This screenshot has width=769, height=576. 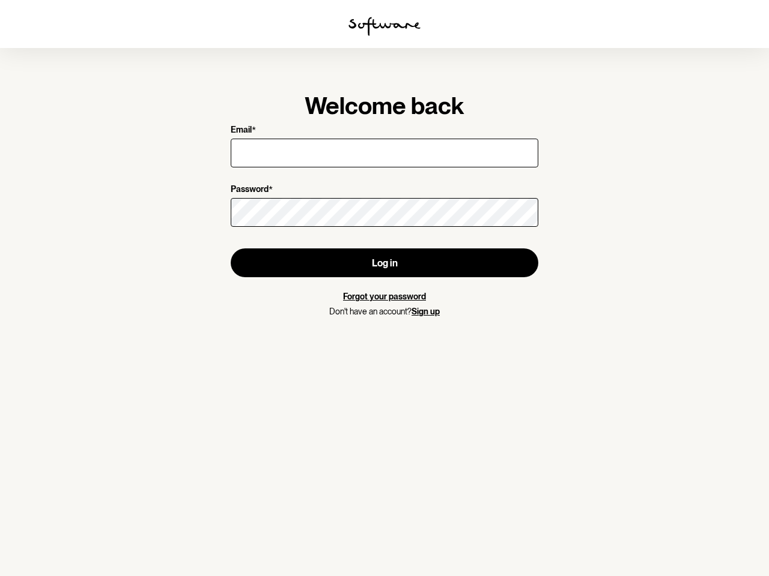 I want to click on a: Sign up, so click(x=425, y=312).